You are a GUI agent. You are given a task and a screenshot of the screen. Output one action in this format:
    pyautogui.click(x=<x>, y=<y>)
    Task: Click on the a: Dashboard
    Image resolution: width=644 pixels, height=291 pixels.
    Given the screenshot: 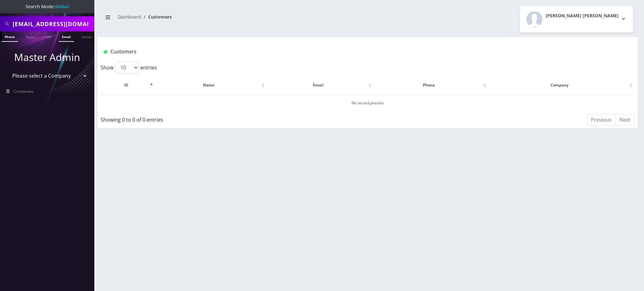 What is the action you would take?
    pyautogui.click(x=130, y=17)
    